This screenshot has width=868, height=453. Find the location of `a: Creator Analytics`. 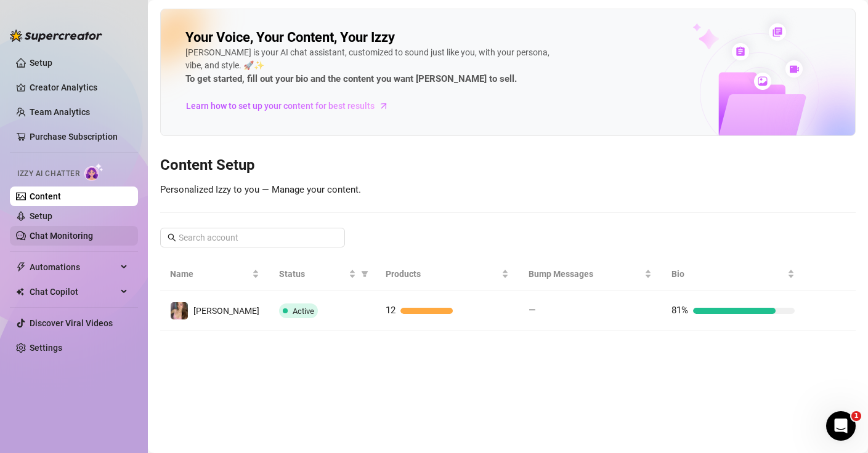

a: Creator Analytics is located at coordinates (79, 87).